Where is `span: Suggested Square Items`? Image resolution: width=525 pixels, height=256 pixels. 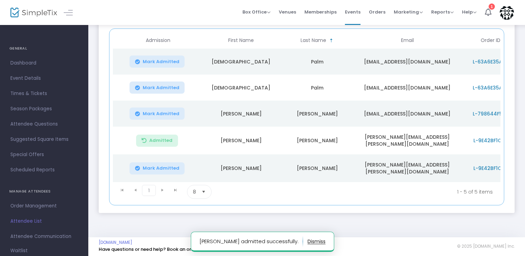 span: Suggested Square Items is located at coordinates (44, 139).